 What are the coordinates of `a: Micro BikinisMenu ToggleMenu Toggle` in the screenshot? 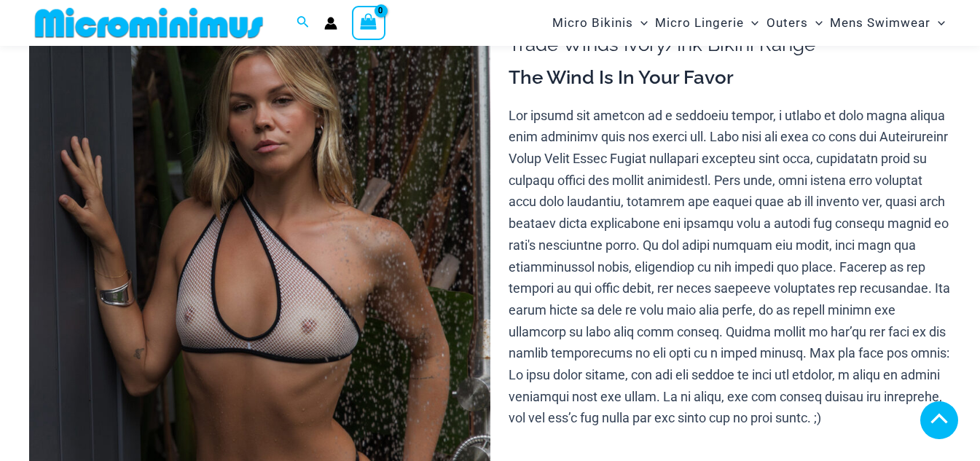 It's located at (599, 23).